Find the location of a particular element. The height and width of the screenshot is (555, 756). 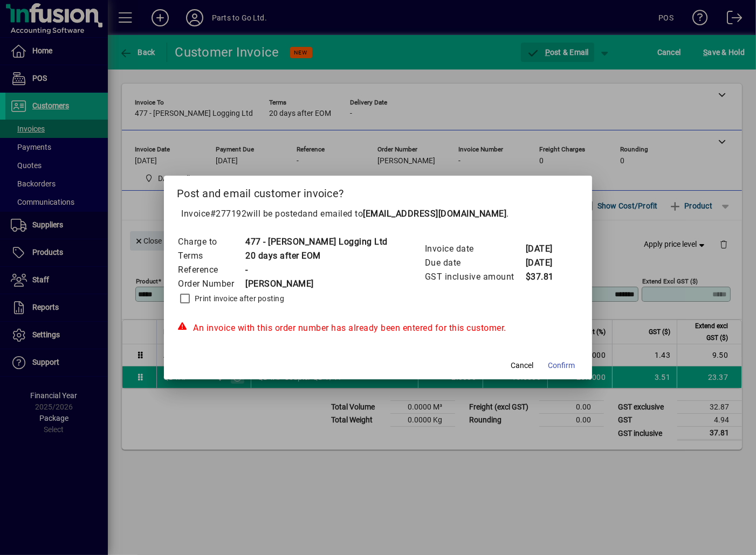

td: GST inclusive amount is located at coordinates (475, 277).